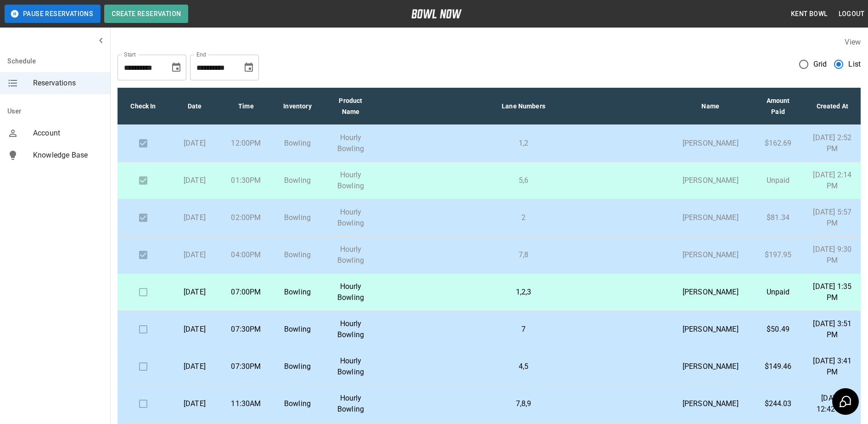  What do you see at coordinates (146, 14) in the screenshot?
I see `button: Create Reservation` at bounding box center [146, 14].